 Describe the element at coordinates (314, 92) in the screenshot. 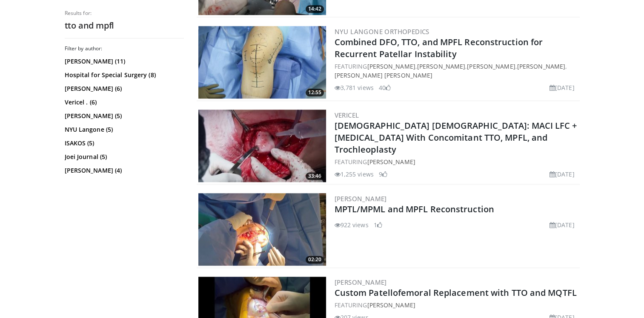

I see `span: 12:55` at that location.